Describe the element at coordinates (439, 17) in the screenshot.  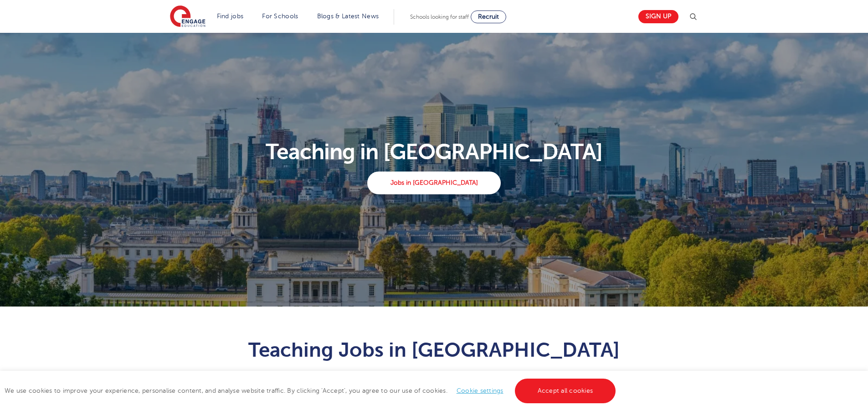
I see `span: Schools looking for staff` at that location.